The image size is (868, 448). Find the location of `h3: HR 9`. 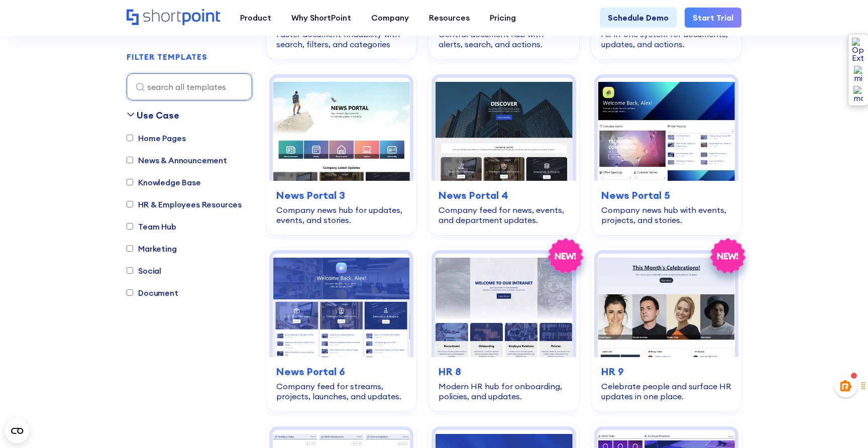

h3: HR 9 is located at coordinates (666, 371).